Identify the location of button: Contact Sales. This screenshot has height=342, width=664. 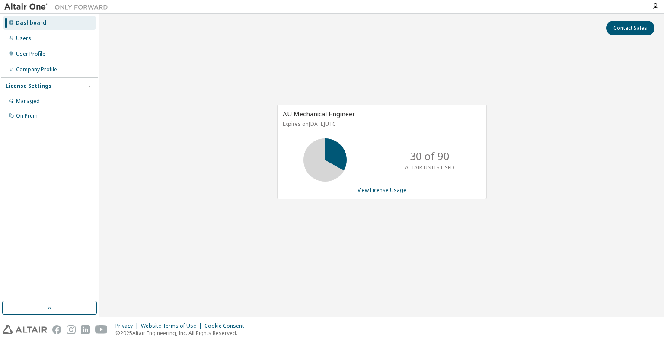
(630, 28).